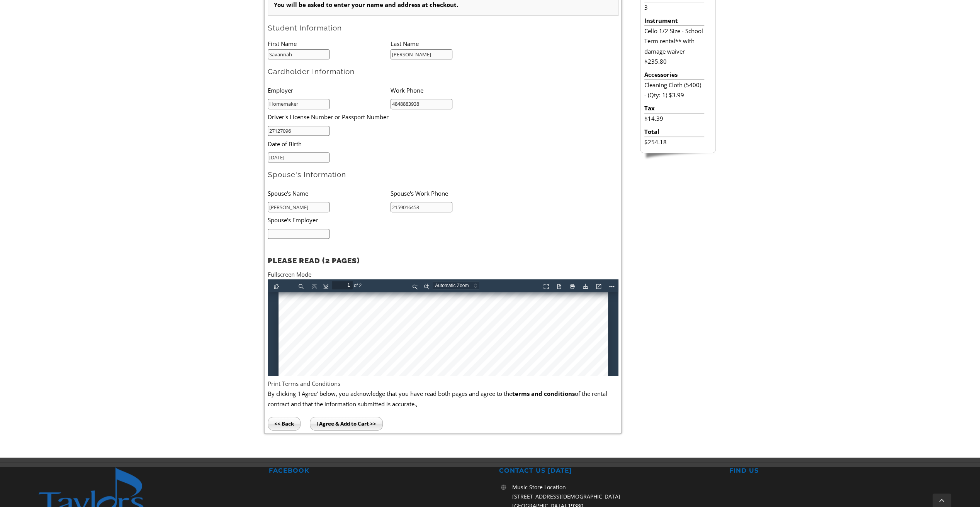  Describe the element at coordinates (674, 7) in the screenshot. I see `li: 3` at that location.